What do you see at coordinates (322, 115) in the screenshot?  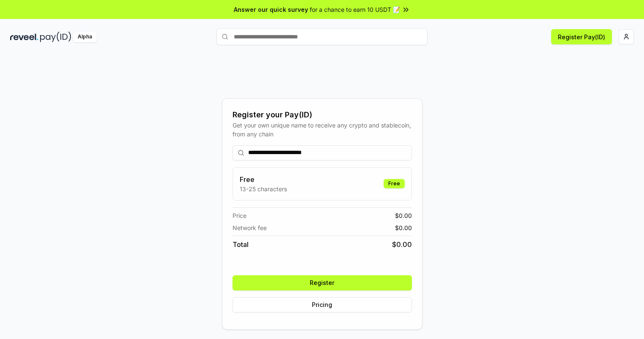 I see `div: Register your Pay(ID)` at bounding box center [322, 115].